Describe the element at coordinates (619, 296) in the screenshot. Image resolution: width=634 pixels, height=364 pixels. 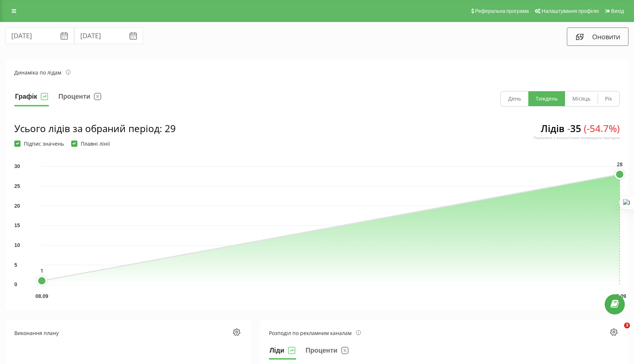
I see `text: 15.09` at that location.